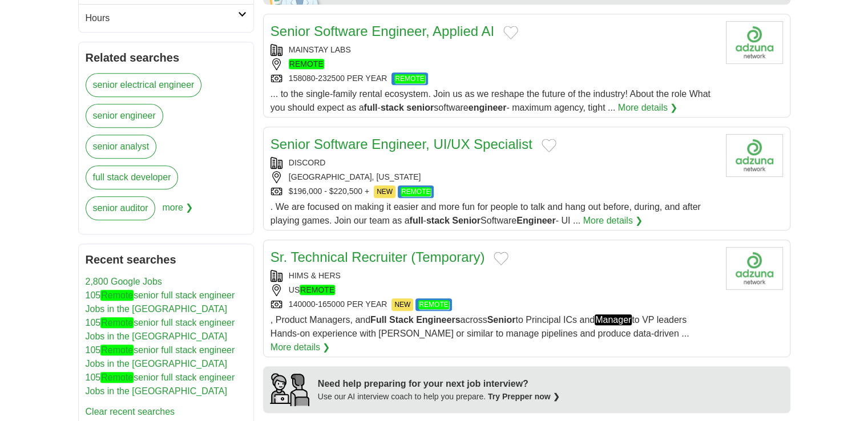 This screenshot has width=868, height=421. I want to click on h2: Recent searches, so click(166, 259).